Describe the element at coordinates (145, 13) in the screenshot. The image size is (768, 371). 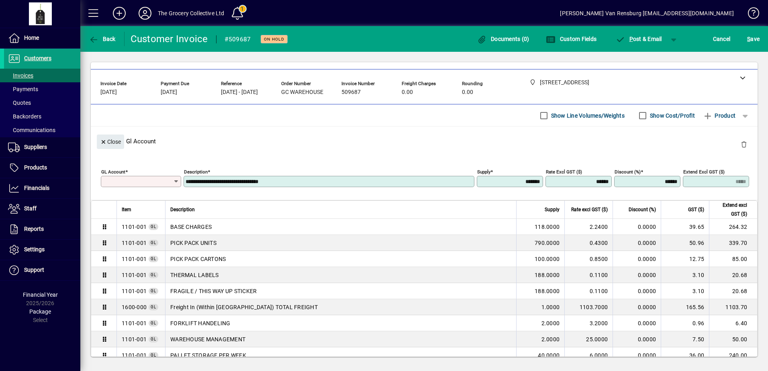
I see `button: Profile` at that location.